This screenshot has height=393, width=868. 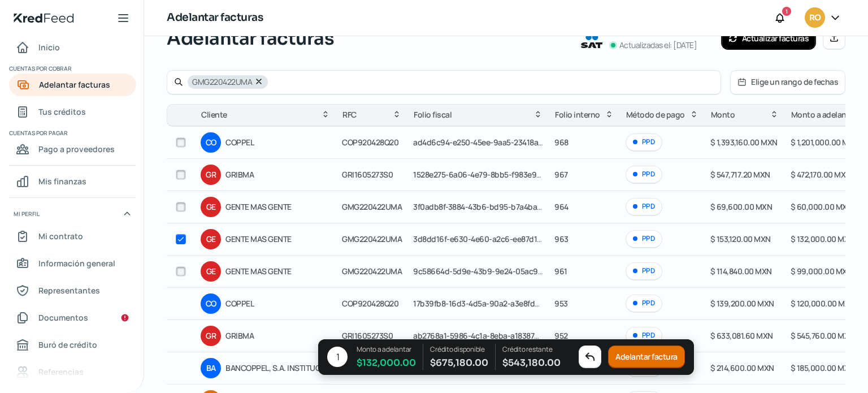 What do you see at coordinates (561, 303) in the screenshot?
I see `span: 953` at bounding box center [561, 303].